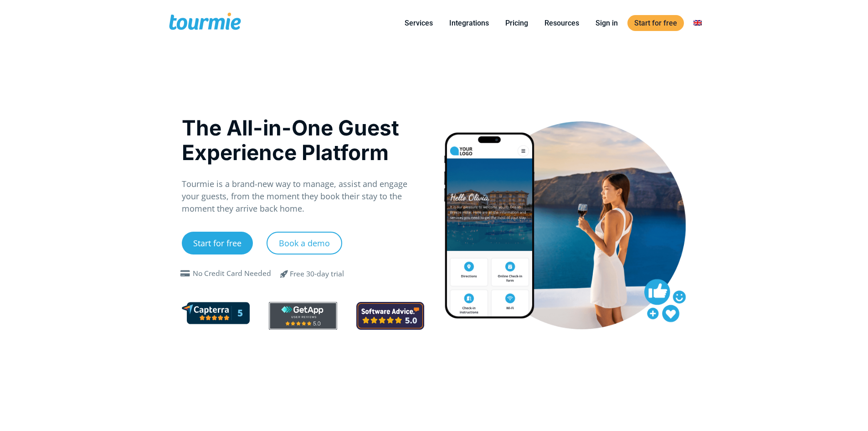  Describe the element at coordinates (517, 23) in the screenshot. I see `a: Pricing` at that location.